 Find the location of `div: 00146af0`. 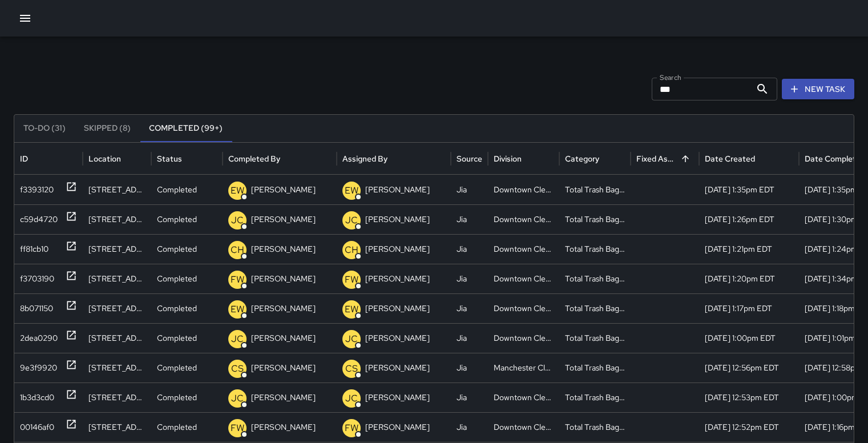

div: 00146af0 is located at coordinates (37, 427).